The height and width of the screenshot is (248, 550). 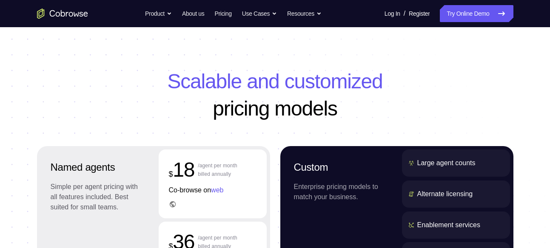 I want to click on a: Log In, so click(x=392, y=14).